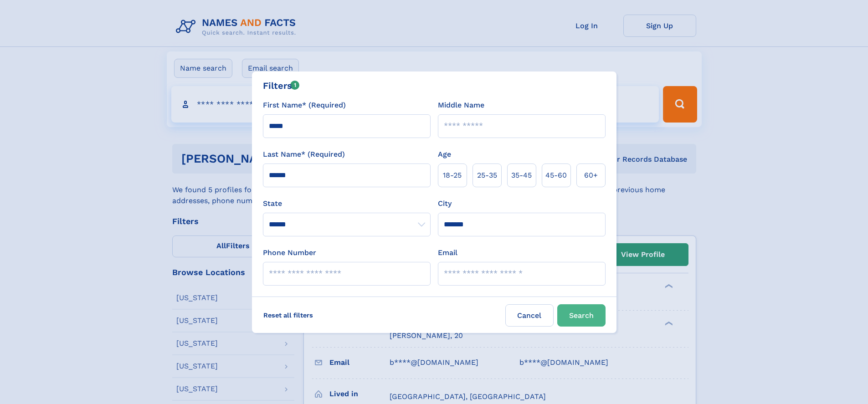 The width and height of the screenshot is (868, 404). Describe the element at coordinates (581, 315) in the screenshot. I see `button: Search` at that location.